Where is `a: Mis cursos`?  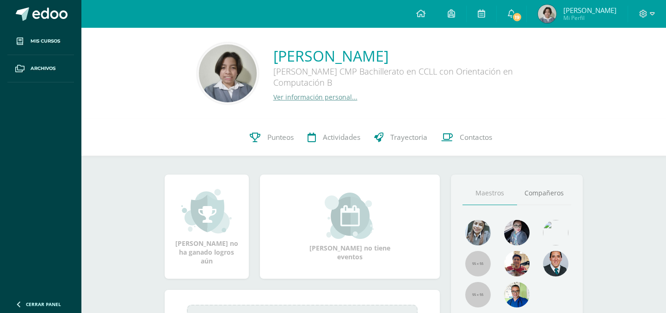
a: Mis cursos is located at coordinates (41, 41).